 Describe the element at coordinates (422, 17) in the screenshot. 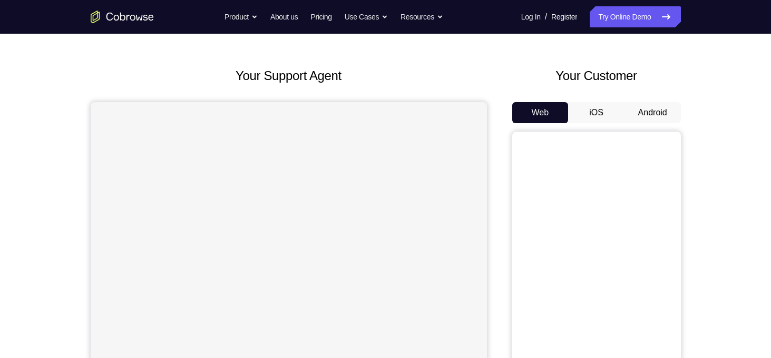

I see `button: Resources` at that location.